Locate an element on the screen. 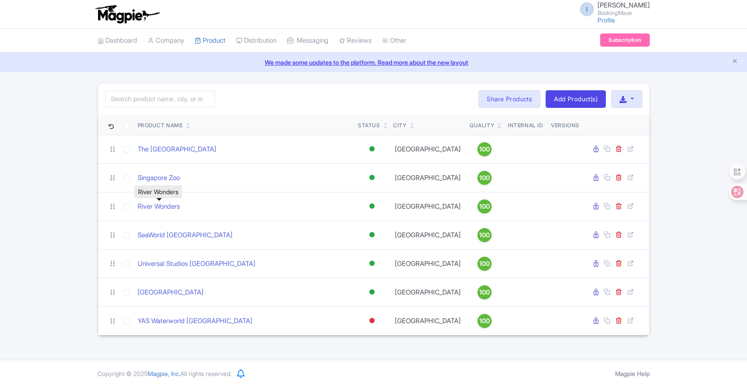 Image resolution: width=747 pixels, height=387 pixels. span: I is located at coordinates (587, 9).